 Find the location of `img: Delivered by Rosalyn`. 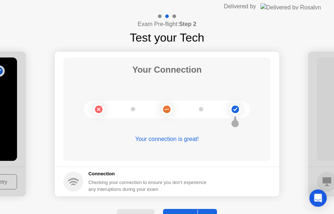

img: Delivered by Rosalyn is located at coordinates (291, 7).